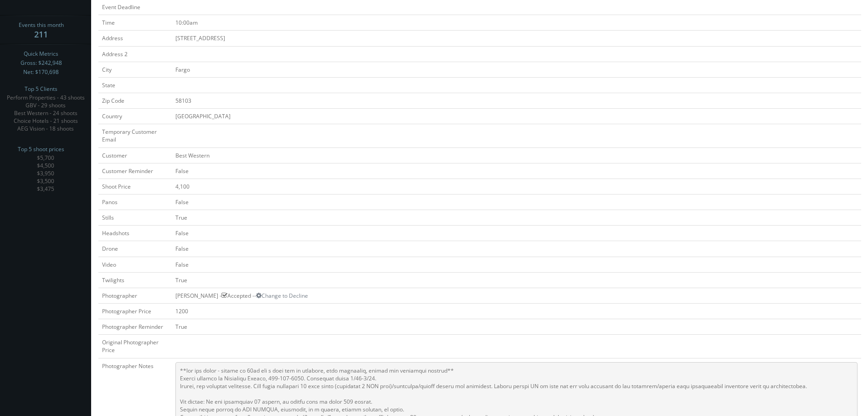 This screenshot has height=416, width=868. I want to click on td: City, so click(135, 69).